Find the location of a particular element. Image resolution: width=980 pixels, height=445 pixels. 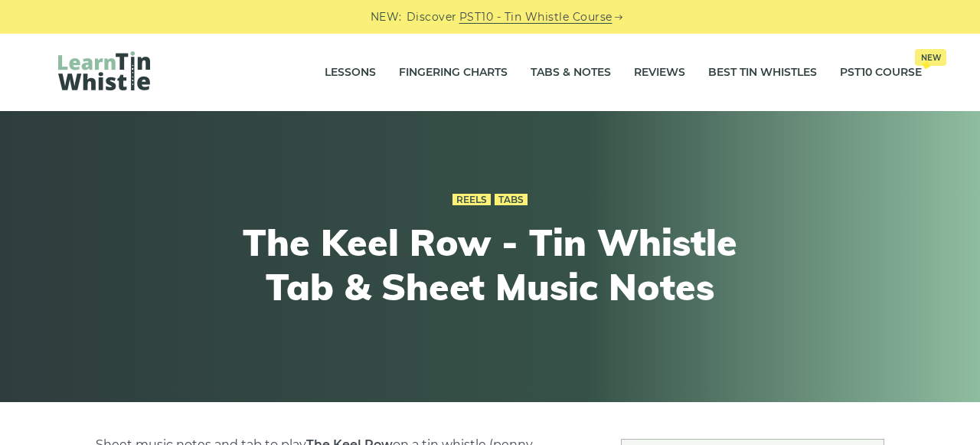

a: Reviews is located at coordinates (659, 73).